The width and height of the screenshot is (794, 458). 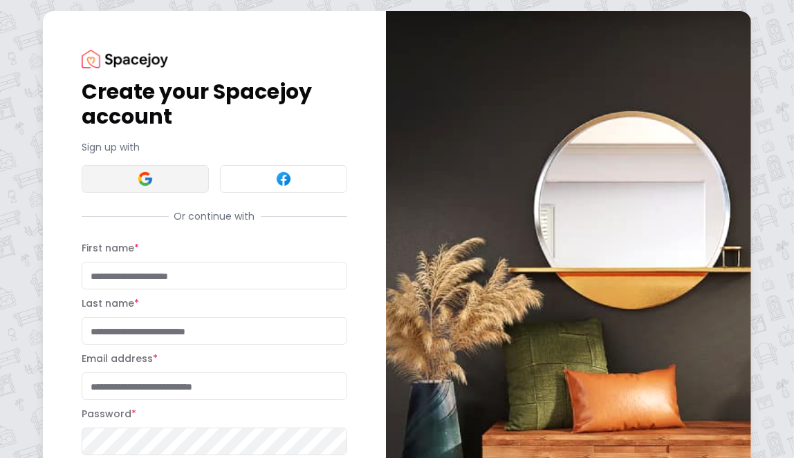 What do you see at coordinates (214, 216) in the screenshot?
I see `span: Or continue with` at bounding box center [214, 216].